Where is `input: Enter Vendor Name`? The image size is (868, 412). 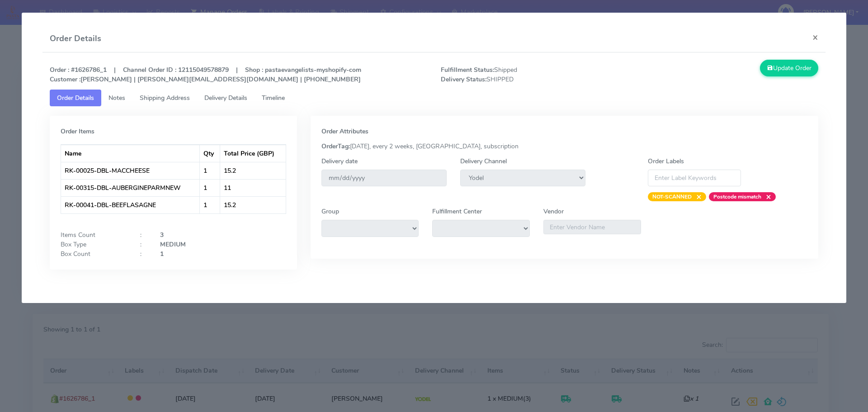 input: Enter Vendor Name is located at coordinates (592, 227).